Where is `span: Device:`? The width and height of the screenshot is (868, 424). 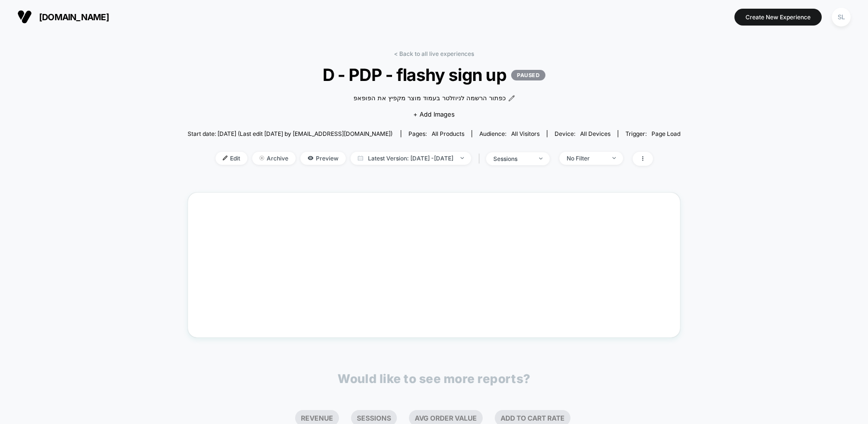 span: Device: is located at coordinates (582, 133).